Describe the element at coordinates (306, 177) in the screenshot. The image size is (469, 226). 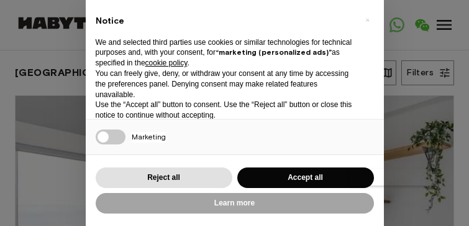
I see `button: Accept all` at that location.